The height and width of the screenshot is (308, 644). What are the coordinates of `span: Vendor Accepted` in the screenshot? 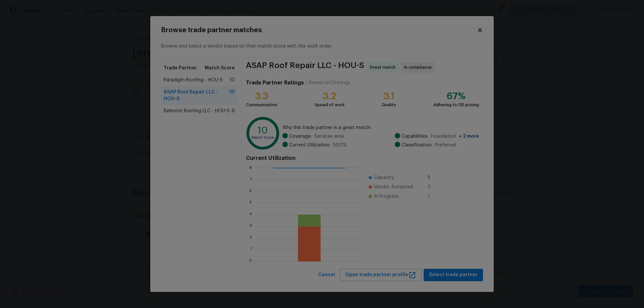 It's located at (393, 187).